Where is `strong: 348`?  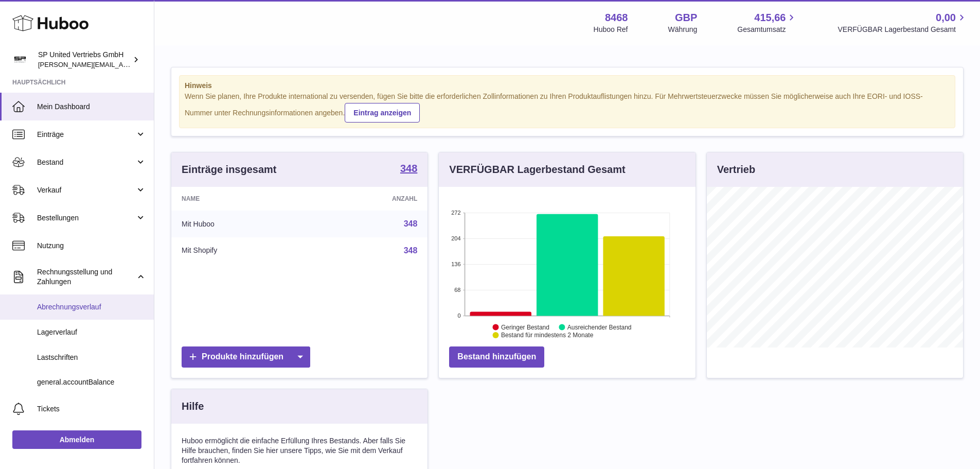 strong: 348 is located at coordinates (408, 168).